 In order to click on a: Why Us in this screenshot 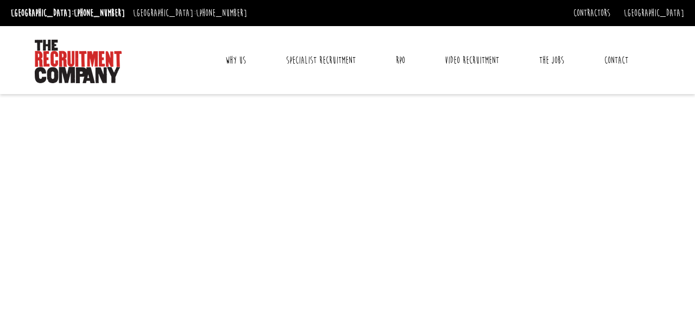, I will do `click(236, 60)`.